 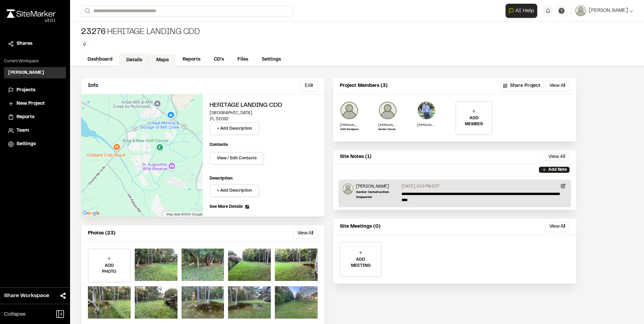 I want to click on div: Oh geez...please don't..., so click(x=31, y=21).